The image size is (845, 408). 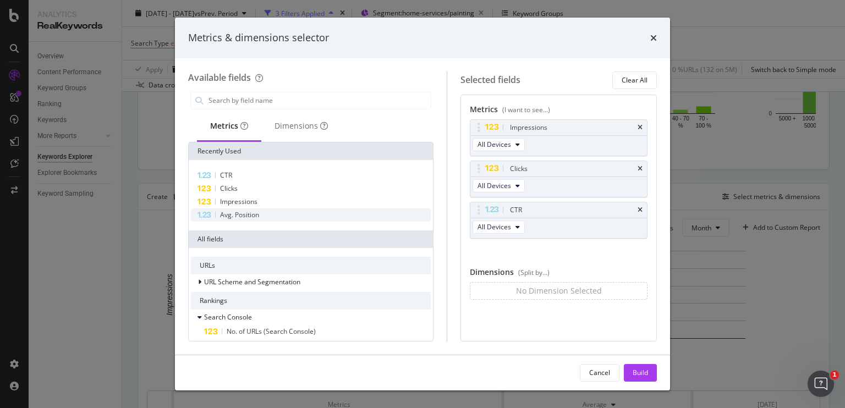 I want to click on div: Metrics & dimensions selector, so click(x=259, y=38).